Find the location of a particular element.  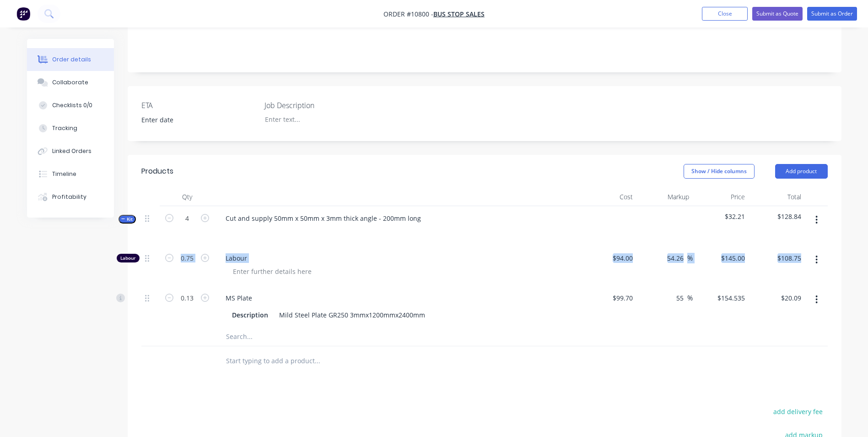

input: Search... is located at coordinates (317, 337).